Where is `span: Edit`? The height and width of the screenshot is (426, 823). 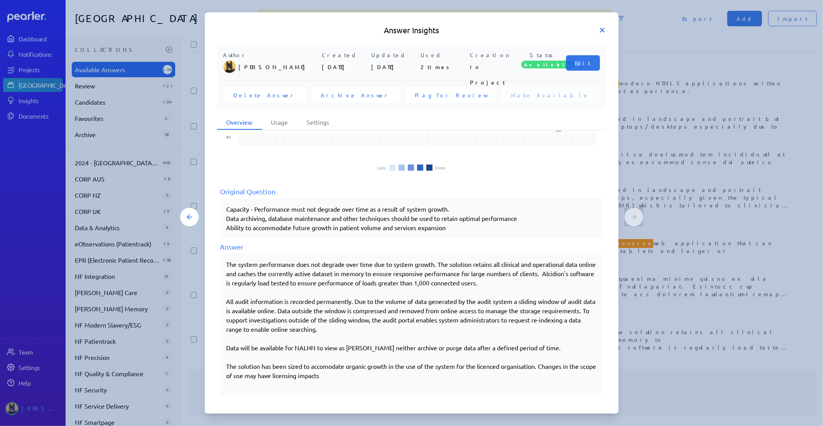
span: Edit is located at coordinates (583, 63).